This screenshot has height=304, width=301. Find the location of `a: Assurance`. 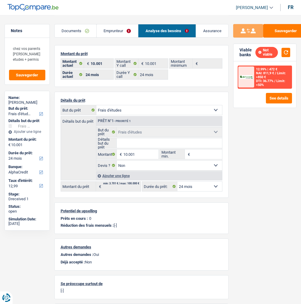

a: Assurance is located at coordinates (213, 31).